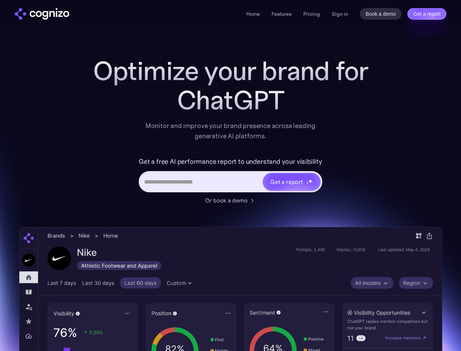 The image size is (461, 351). I want to click on a: Home, so click(253, 14).